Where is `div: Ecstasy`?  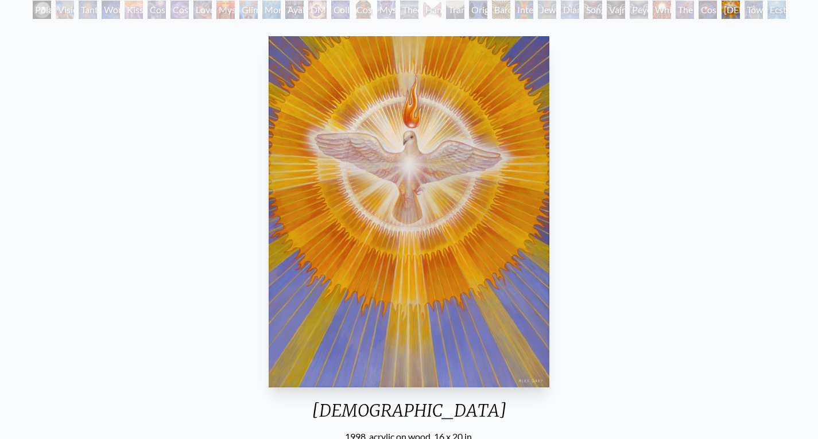
div: Ecstasy is located at coordinates (777, 10).